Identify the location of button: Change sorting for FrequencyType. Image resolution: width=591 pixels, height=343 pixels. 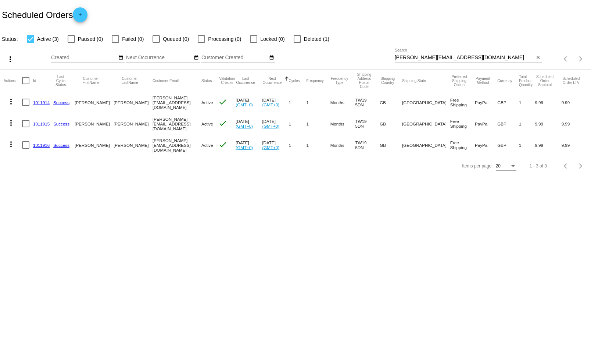
(340, 81).